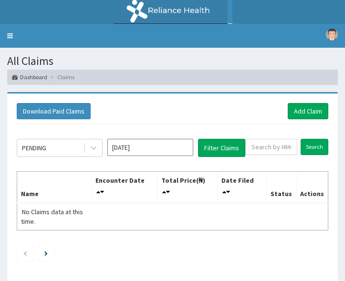 This screenshot has height=281, width=345. Describe the element at coordinates (25, 253) in the screenshot. I see `a: Previous page` at that location.